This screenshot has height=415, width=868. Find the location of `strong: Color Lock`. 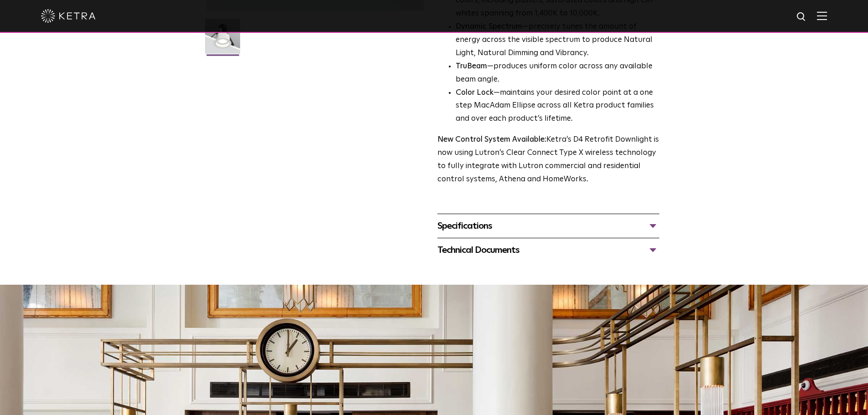

strong: Color Lock is located at coordinates (474, 92).